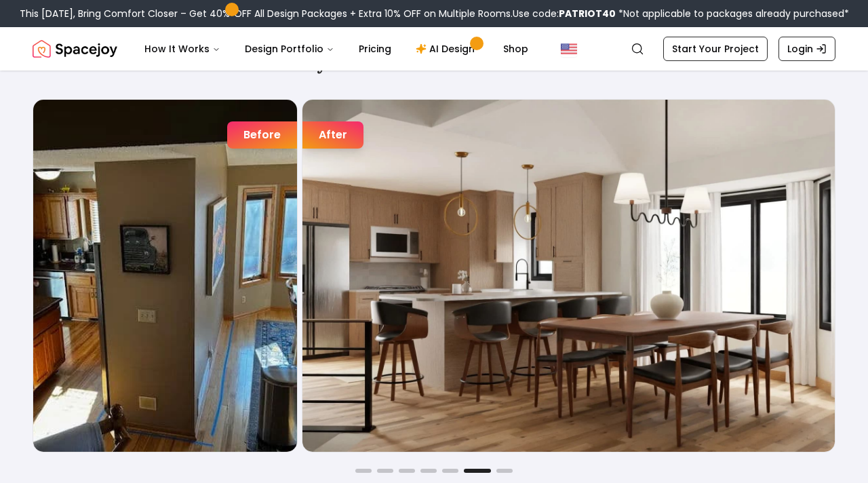 The width and height of the screenshot is (868, 483). I want to click on div: 6 / 7, so click(434, 275).